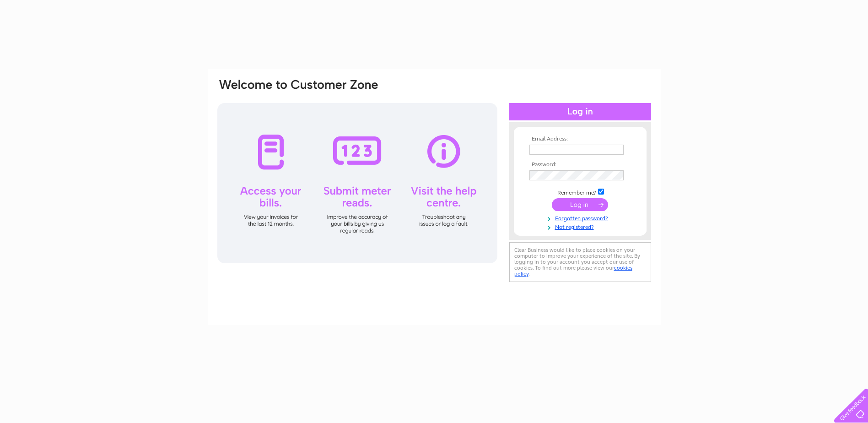 The height and width of the screenshot is (423, 868). What do you see at coordinates (580, 164) in the screenshot?
I see `th: Password:` at bounding box center [580, 164].